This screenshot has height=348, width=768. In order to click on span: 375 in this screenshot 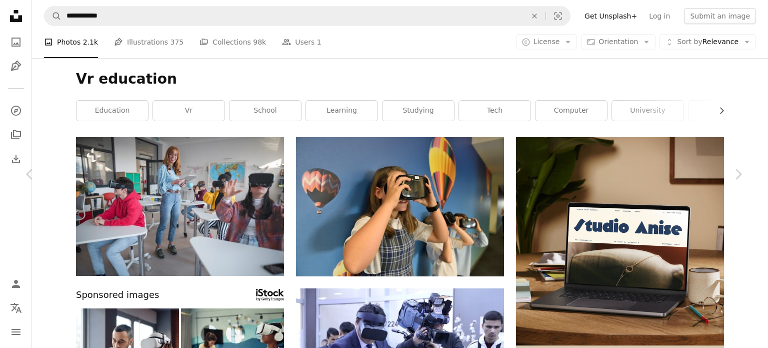, I will do `click(177, 42)`.